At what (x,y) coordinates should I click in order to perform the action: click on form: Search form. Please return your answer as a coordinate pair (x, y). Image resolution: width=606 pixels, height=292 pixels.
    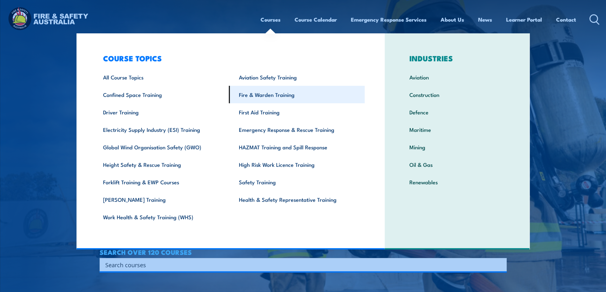
    Looking at the image, I should click on (300, 265).